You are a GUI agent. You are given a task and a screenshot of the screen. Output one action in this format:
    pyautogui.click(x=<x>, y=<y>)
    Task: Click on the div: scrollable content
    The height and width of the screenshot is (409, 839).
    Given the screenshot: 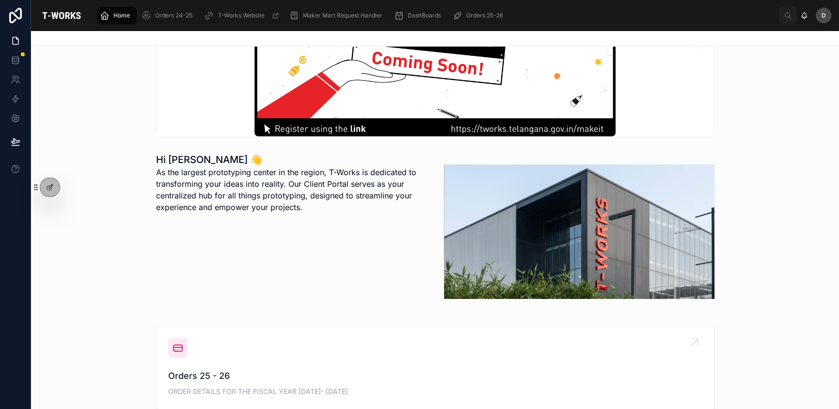 What is the action you would take?
    pyautogui.click(x=435, y=16)
    